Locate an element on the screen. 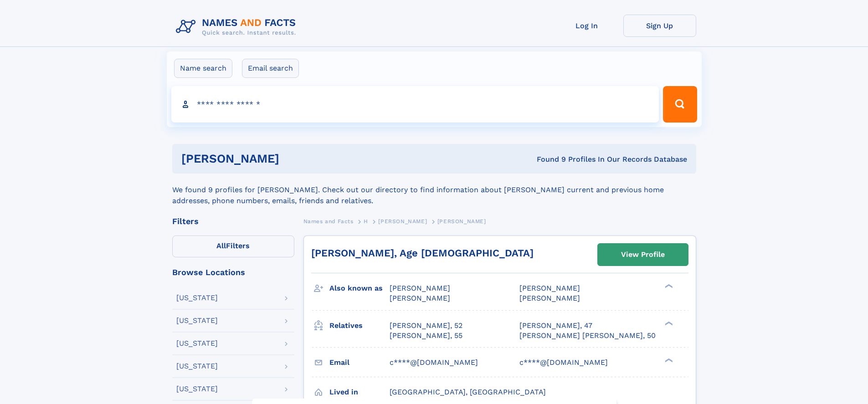 Image resolution: width=868 pixels, height=404 pixels. div: Filters is located at coordinates (234, 221).